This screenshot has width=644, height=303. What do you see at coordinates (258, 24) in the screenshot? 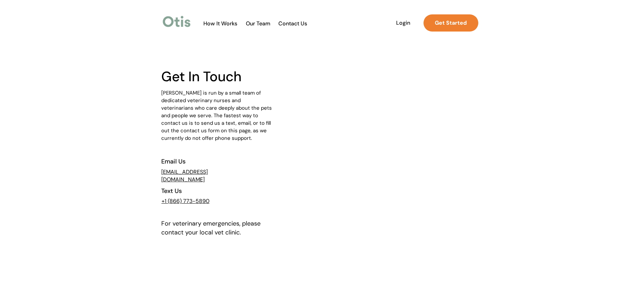
I see `a: Our Team` at bounding box center [258, 24].